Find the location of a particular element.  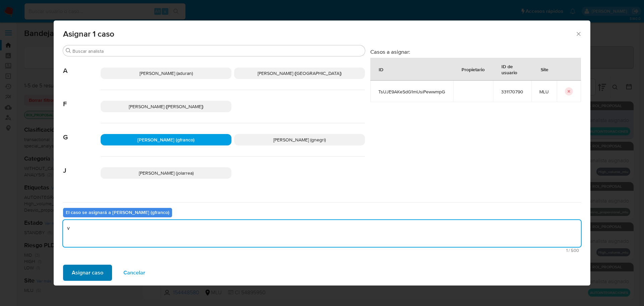

span: Asignar caso is located at coordinates (88, 273).